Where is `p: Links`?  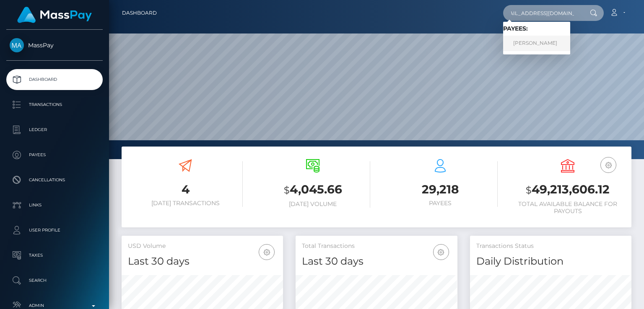 p: Links is located at coordinates (55, 205).